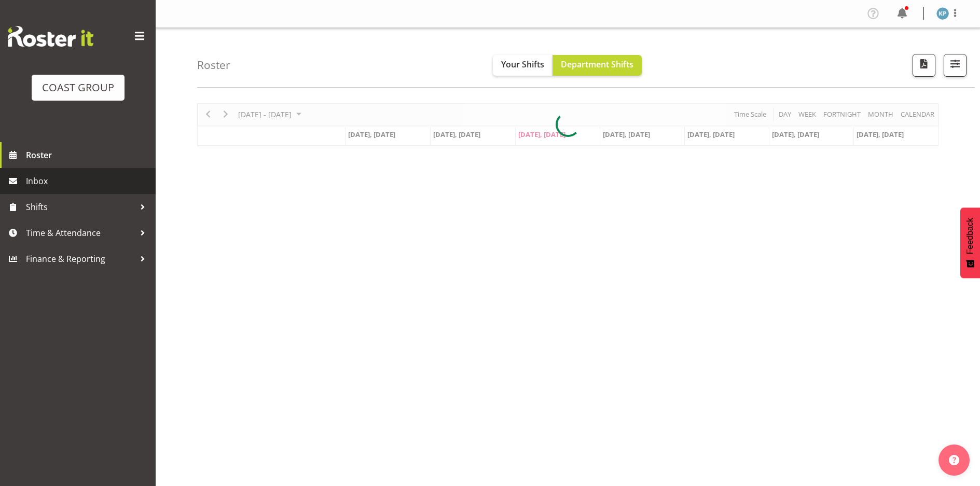  I want to click on span: Your Shifts, so click(522, 64).